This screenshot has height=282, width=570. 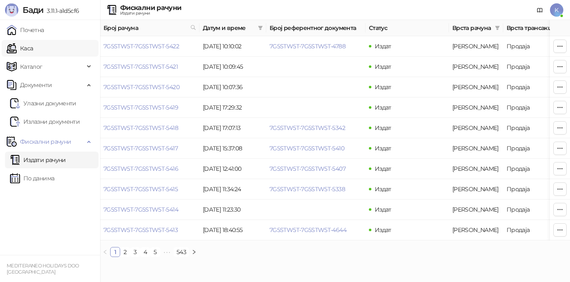 What do you see at coordinates (151, 8) in the screenshot?
I see `div: Фискални рачуни` at bounding box center [151, 8].